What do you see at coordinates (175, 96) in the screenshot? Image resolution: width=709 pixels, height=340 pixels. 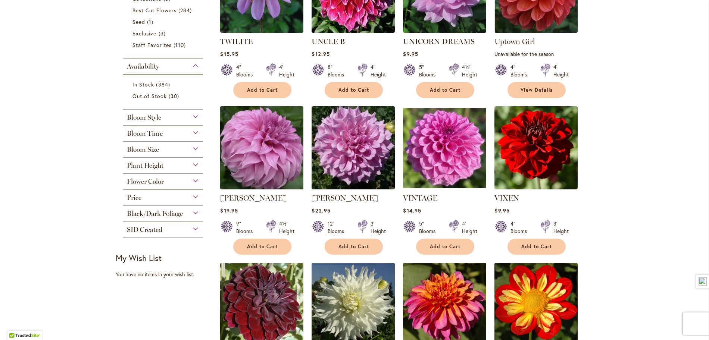 I see `span: 30` at bounding box center [175, 96].